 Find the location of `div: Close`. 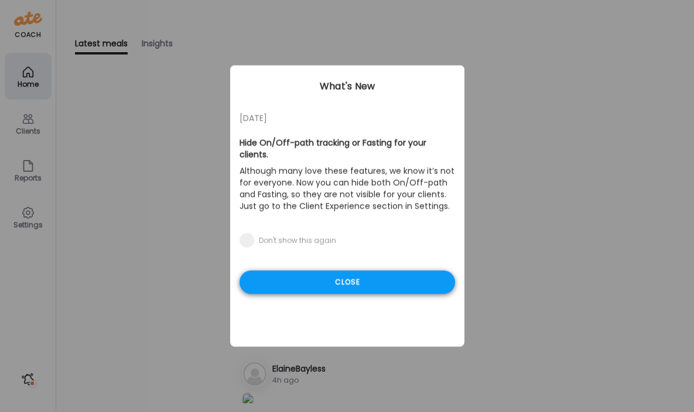

div: Close is located at coordinates (348, 282).